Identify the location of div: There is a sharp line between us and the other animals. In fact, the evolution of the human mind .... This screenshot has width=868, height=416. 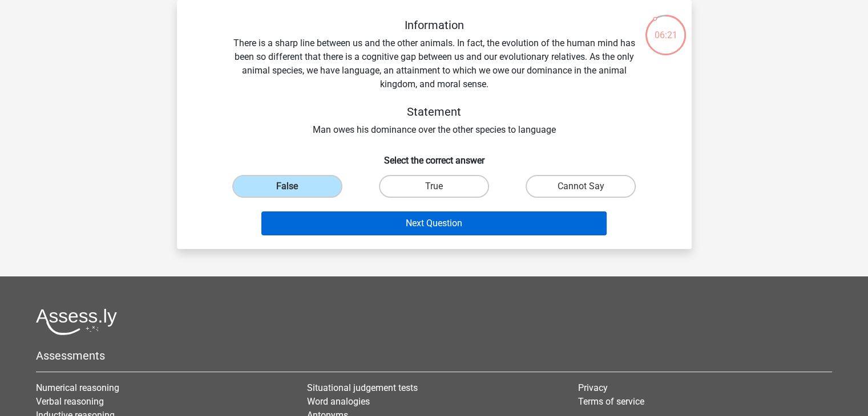
(434, 77).